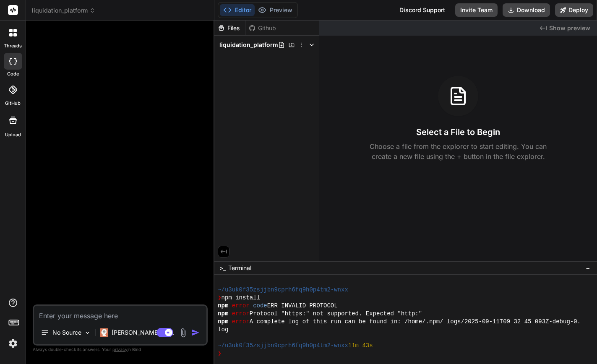  Describe the element at coordinates (196, 333) in the screenshot. I see `img: icon` at that location.